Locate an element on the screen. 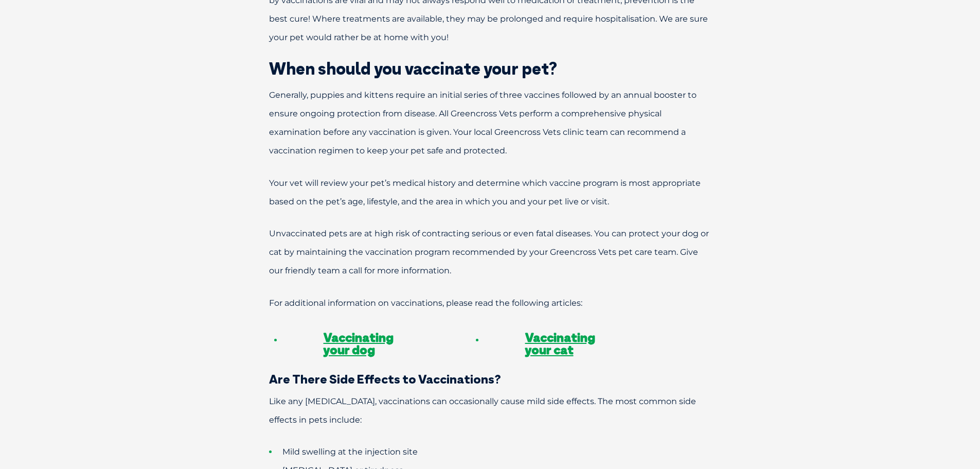  a: Vaccinating your cat is located at coordinates (560, 343).